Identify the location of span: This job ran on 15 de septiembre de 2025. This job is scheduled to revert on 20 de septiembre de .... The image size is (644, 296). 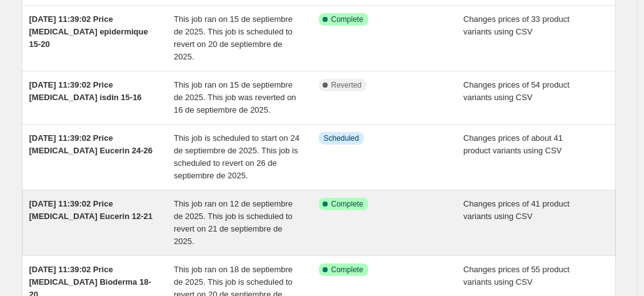
(233, 38).